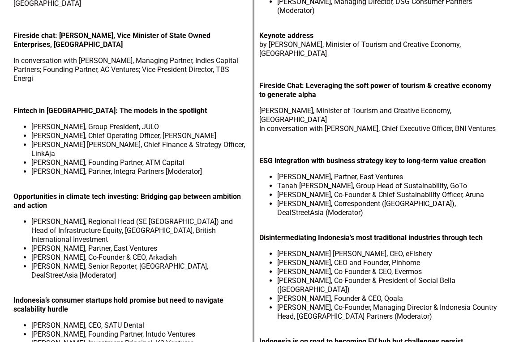 The width and height of the screenshot is (519, 342). I want to click on b: F, so click(15, 111).